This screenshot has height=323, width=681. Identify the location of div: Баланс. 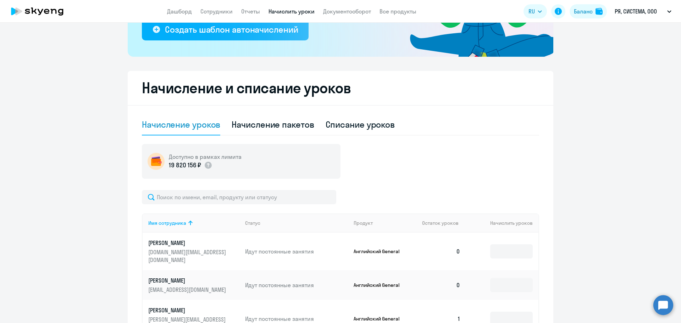
(583, 11).